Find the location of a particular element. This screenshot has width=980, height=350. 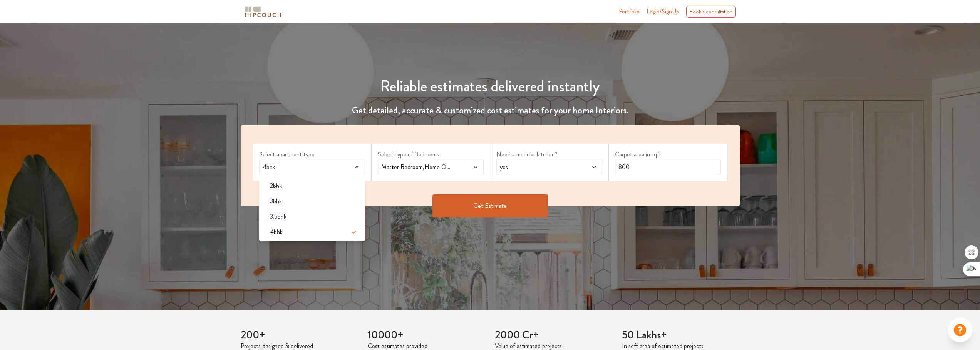

h3: 200+ is located at coordinates (299, 336).